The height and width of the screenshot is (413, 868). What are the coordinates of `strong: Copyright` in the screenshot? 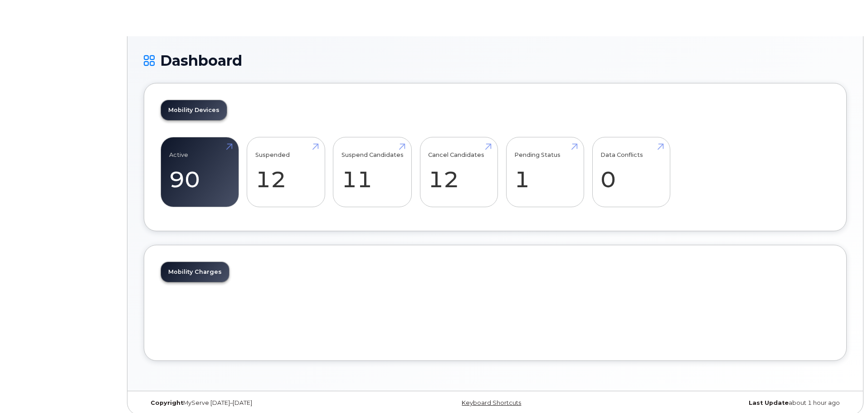 It's located at (167, 402).